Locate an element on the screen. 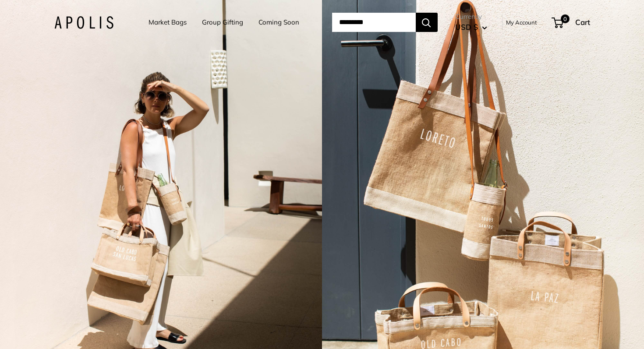  a: Group Gifting is located at coordinates (223, 23).